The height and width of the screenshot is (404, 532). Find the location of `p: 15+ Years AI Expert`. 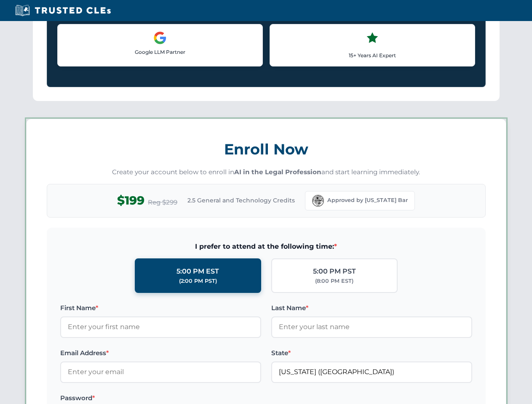

p: 15+ Years AI Expert is located at coordinates (372, 55).